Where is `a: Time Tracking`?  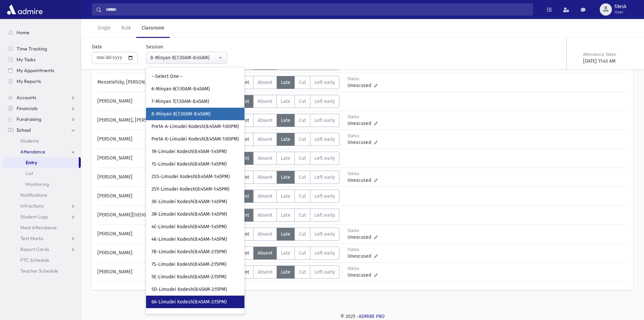
a: Time Tracking is located at coordinates (42, 48).